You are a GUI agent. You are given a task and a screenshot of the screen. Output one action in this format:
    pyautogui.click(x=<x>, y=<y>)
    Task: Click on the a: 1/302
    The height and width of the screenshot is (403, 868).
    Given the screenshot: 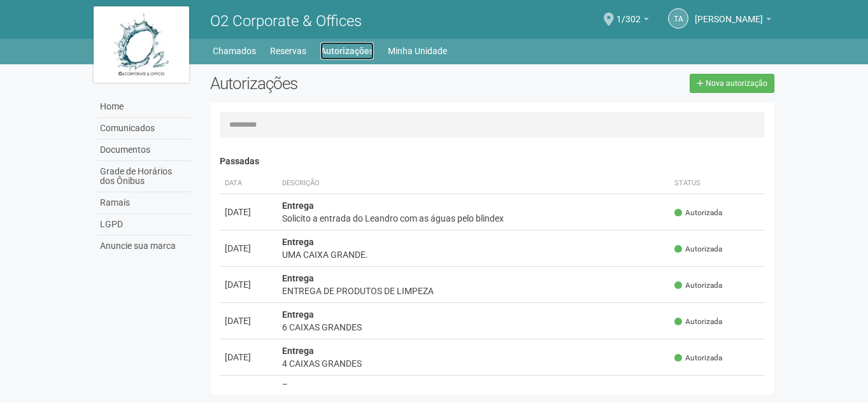 What is the action you would take?
    pyautogui.click(x=632, y=21)
    